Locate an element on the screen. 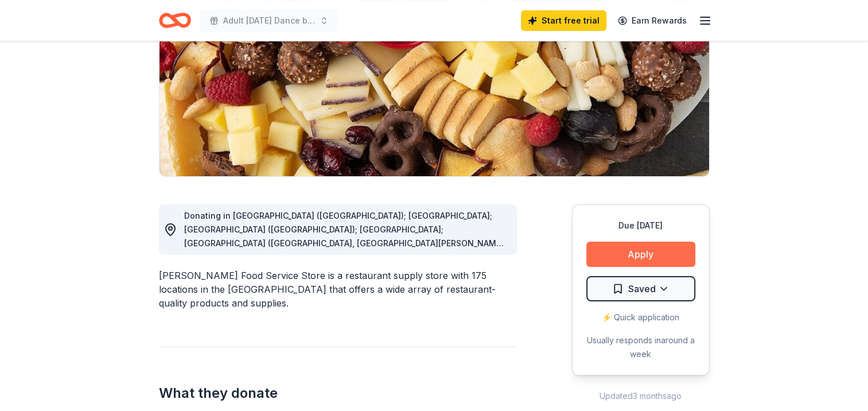 This screenshot has width=868, height=411. h2: What they donate is located at coordinates (338, 393).